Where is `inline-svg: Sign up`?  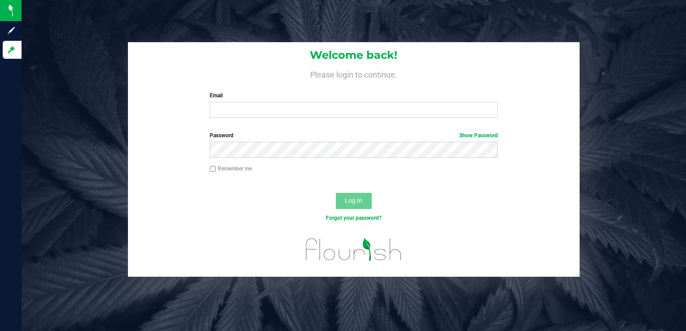 inline-svg: Sign up is located at coordinates (11, 31).